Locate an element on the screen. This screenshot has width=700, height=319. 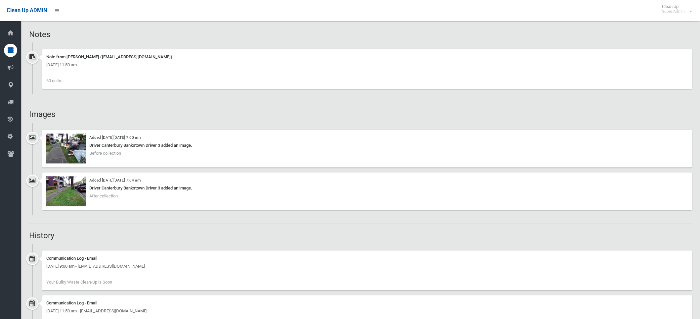
span: Your Bulky Waste Clean-Up is Soon is located at coordinates (79, 282).